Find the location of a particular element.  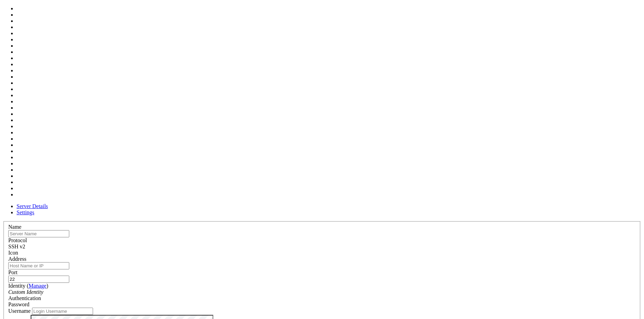

label: Identity is located at coordinates (28, 286).